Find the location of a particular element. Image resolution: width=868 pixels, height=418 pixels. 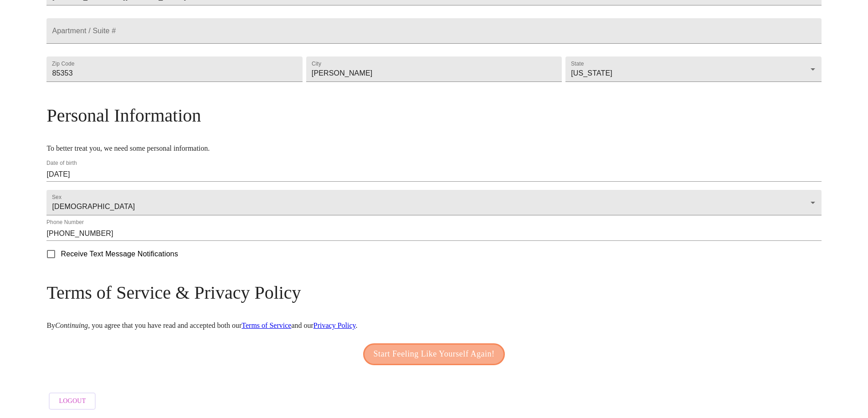

span: Receive Text Message Notifications is located at coordinates (119, 254).